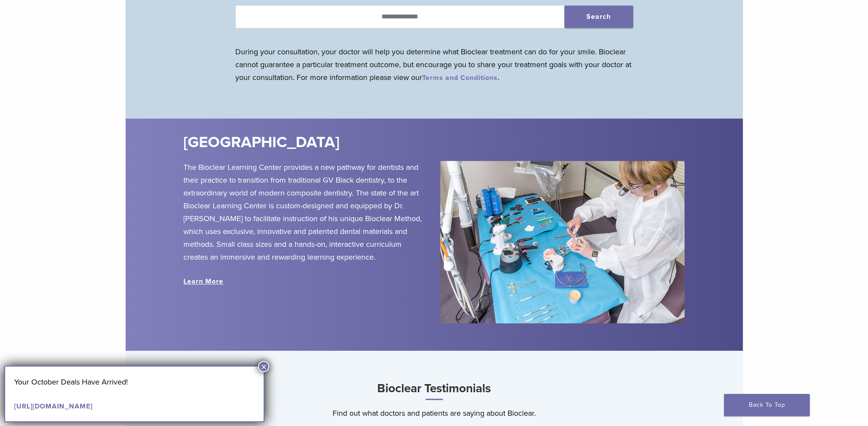 The width and height of the screenshot is (868, 426). What do you see at coordinates (598, 16) in the screenshot?
I see `button: Search` at bounding box center [598, 16].